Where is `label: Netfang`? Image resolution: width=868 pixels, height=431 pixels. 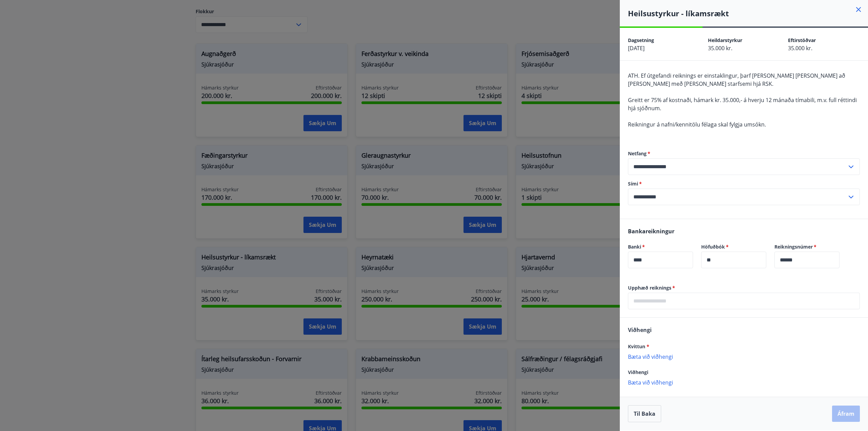
label: Netfang is located at coordinates (744, 154).